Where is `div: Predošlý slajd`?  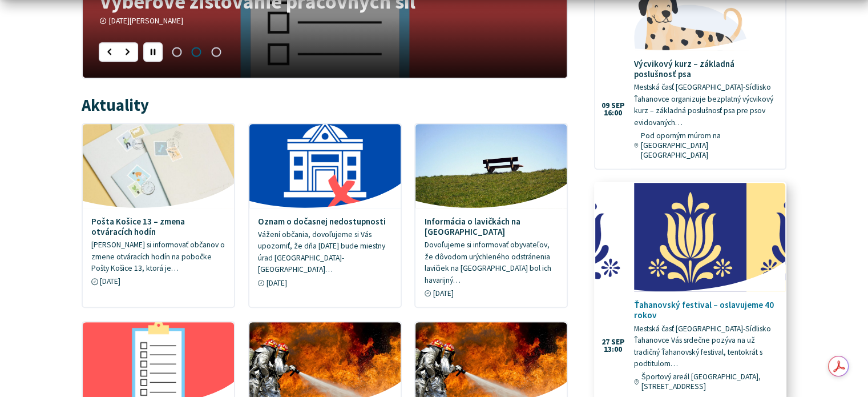
div: Predošlý slajd is located at coordinates (108, 52).